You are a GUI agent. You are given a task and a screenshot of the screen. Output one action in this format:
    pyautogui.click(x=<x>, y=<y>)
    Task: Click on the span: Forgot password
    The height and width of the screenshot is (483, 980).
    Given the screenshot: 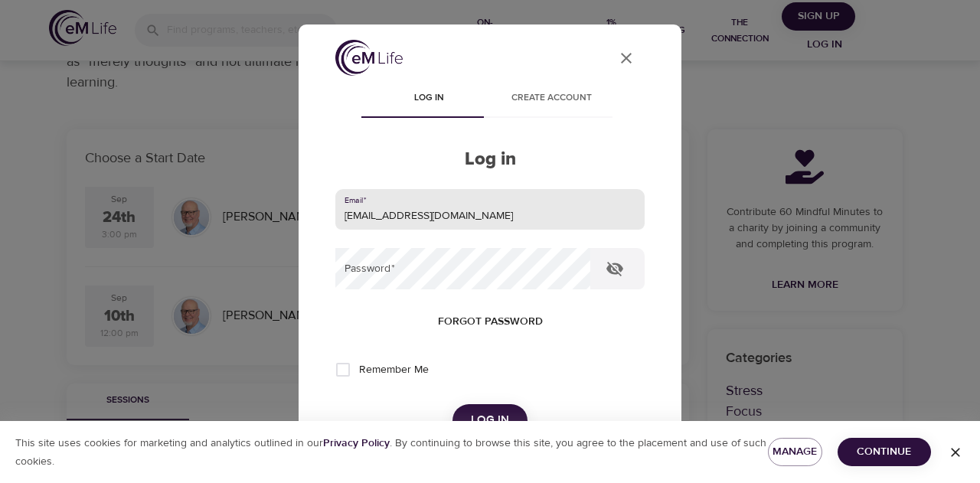 What is the action you would take?
    pyautogui.click(x=490, y=321)
    